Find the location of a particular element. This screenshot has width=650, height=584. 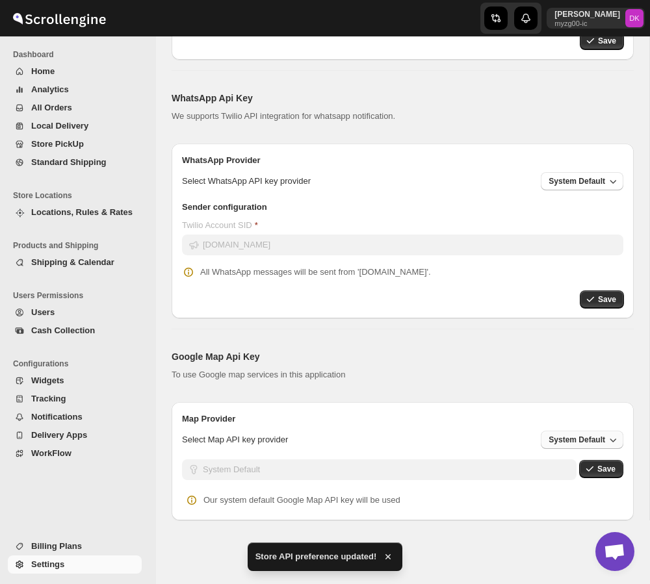

span: Store API preference updated! is located at coordinates (316, 557).